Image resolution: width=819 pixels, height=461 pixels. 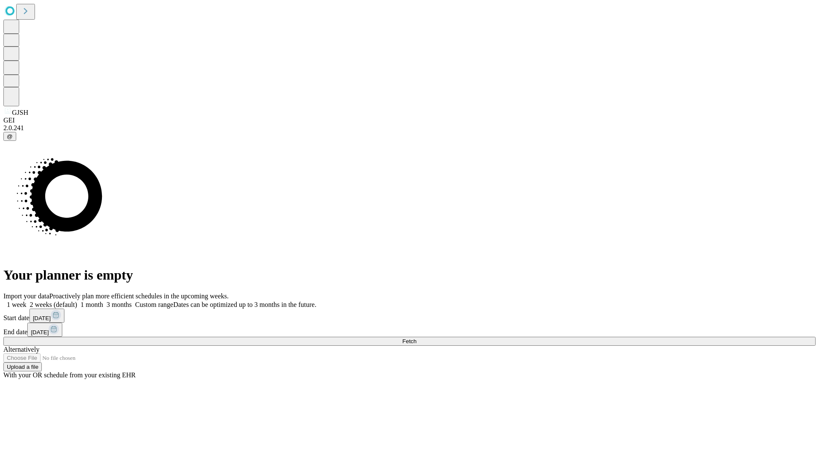 What do you see at coordinates (23, 366) in the screenshot?
I see `button: Upload a file` at bounding box center [23, 366].